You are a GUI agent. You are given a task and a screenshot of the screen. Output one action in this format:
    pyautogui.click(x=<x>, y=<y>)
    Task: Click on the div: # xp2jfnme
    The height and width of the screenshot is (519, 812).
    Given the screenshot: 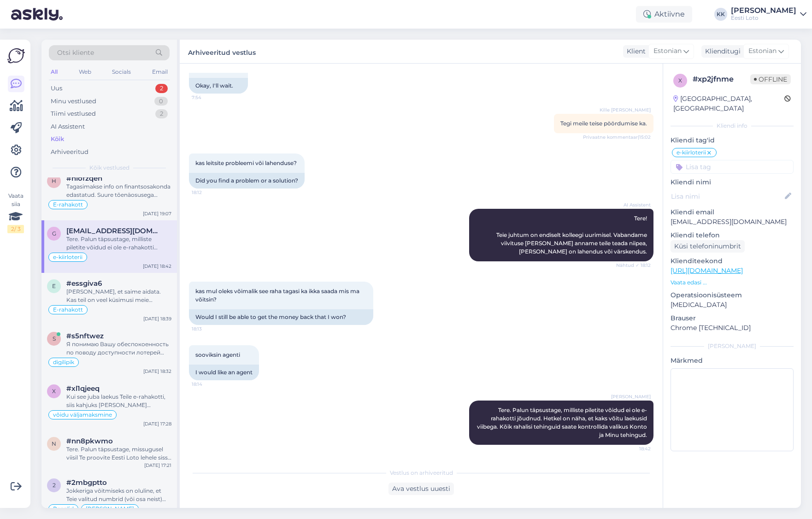 What is the action you would take?
    pyautogui.click(x=721, y=79)
    